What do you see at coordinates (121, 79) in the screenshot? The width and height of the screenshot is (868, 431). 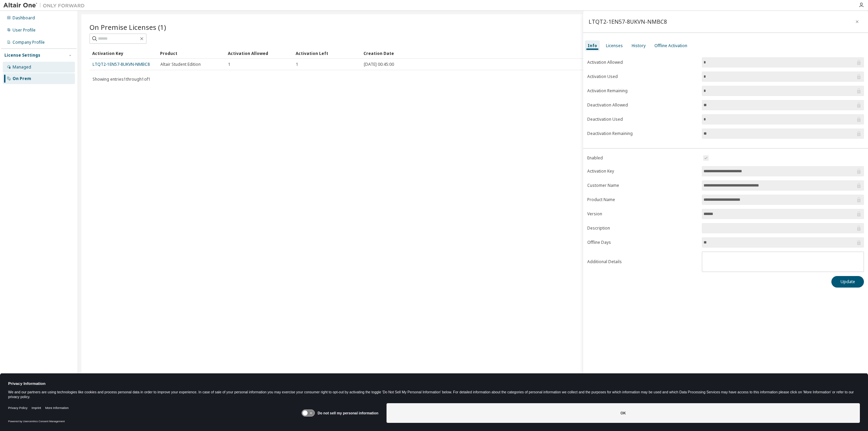 I see `span: Showing entries 1 through 1 of 1` at bounding box center [121, 79].